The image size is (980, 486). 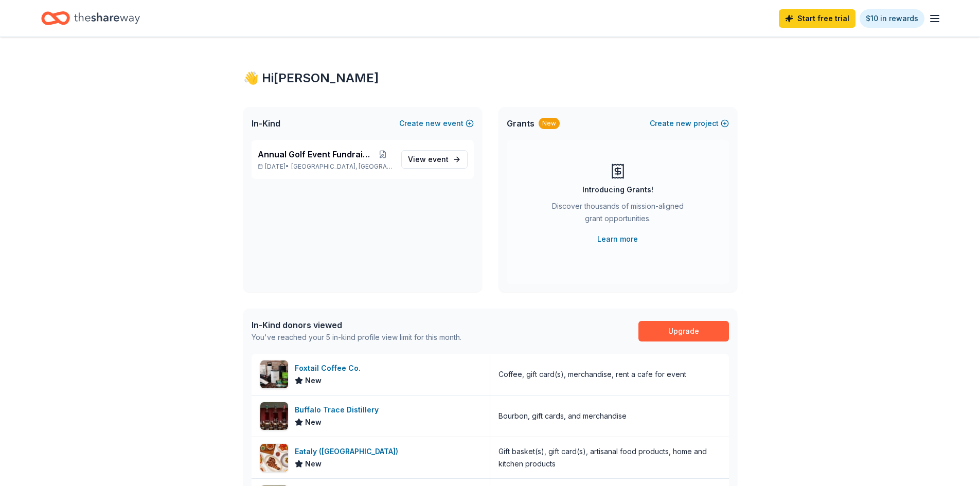 I want to click on span: Grants, so click(x=521, y=124).